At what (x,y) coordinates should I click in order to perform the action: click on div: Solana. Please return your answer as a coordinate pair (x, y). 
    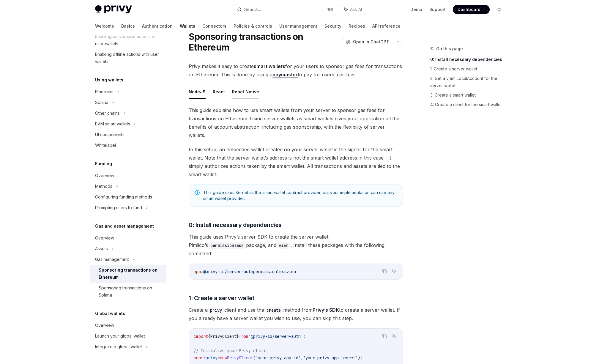
    Looking at the image, I should click on (102, 103).